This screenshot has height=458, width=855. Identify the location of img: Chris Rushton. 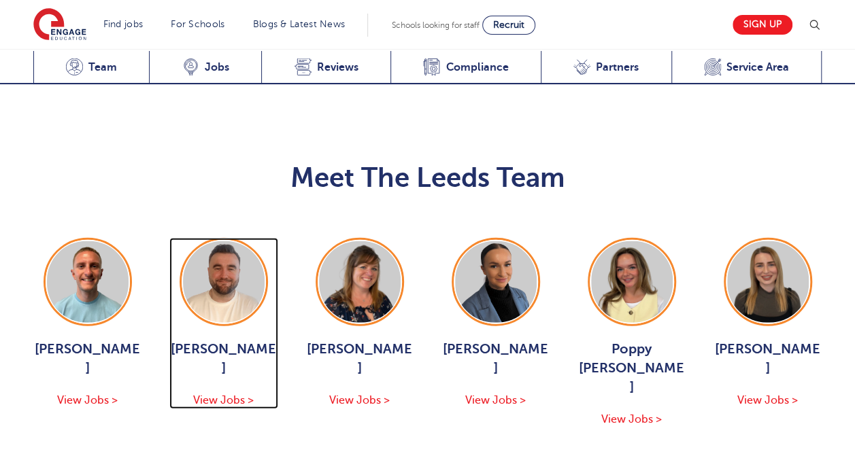
(224, 282).